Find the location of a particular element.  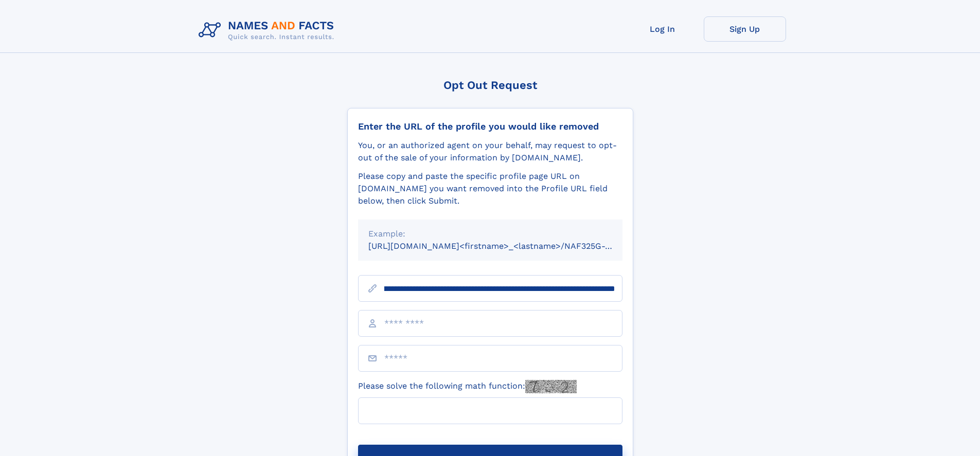

img: Logo Names and Facts is located at coordinates (268, 31).